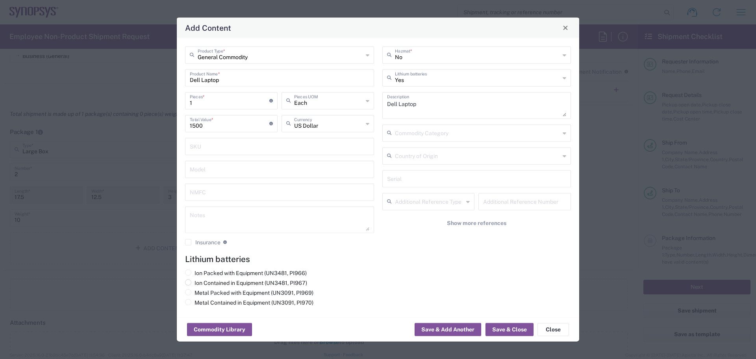 Image resolution: width=756 pixels, height=359 pixels. Describe the element at coordinates (249, 292) in the screenshot. I see `label: Metal Packed with Equipment (UN3091, PI969)` at that location.